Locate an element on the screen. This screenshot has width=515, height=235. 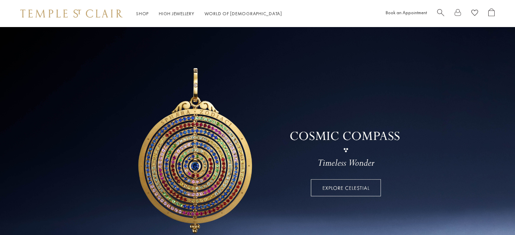
a: ShopShop is located at coordinates (142, 14).